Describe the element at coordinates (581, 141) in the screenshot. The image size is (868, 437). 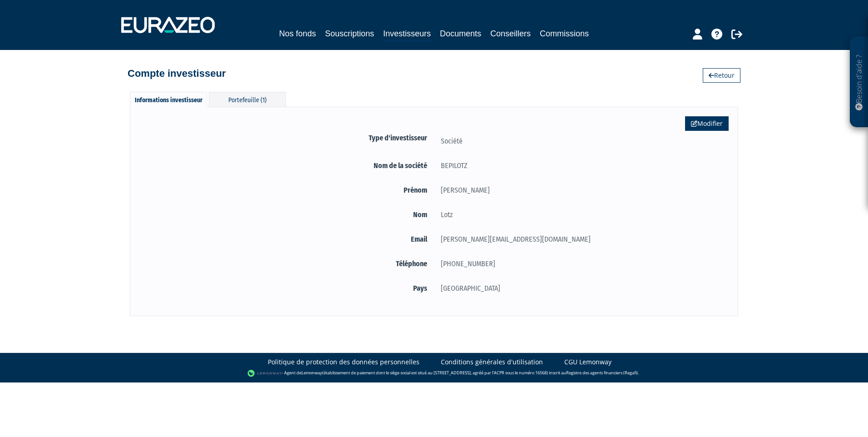
I see `div: Société` at that location.